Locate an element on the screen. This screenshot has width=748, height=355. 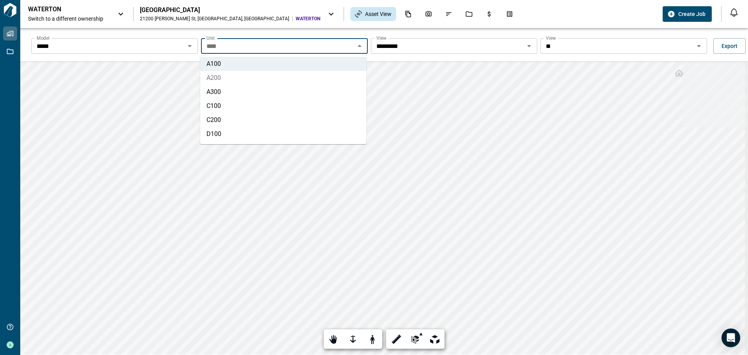
div: Asset View is located at coordinates (373, 14).